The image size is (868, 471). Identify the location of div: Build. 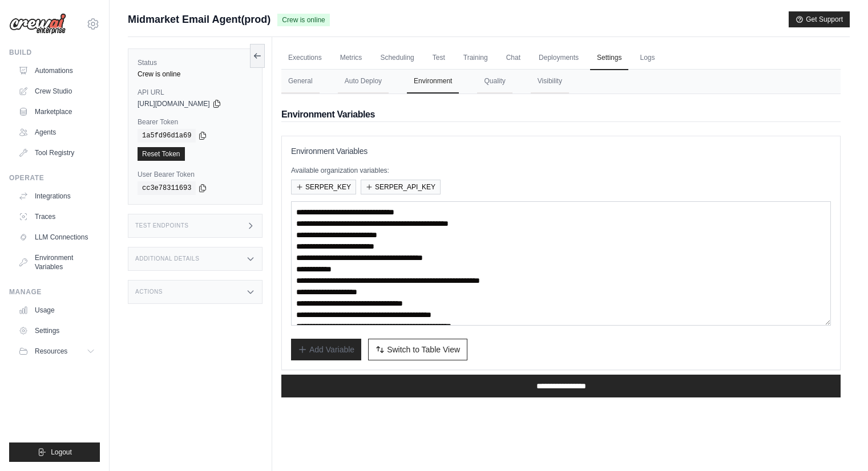
(54, 52).